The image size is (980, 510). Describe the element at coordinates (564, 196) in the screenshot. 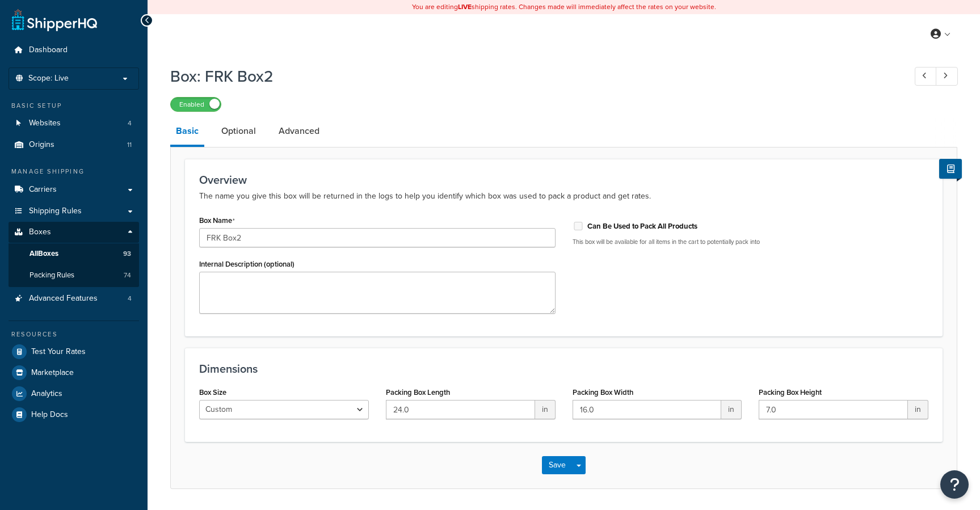

I see `p: The name you give this box will be returned in the logs to help you identify which box was used t...` at that location.